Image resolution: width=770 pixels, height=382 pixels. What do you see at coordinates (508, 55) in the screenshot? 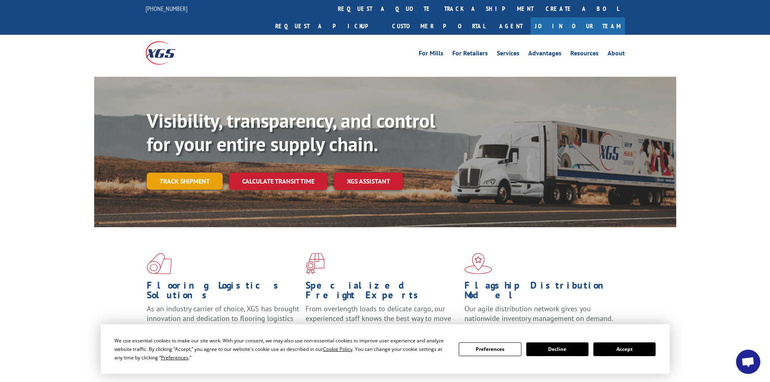
I see `a: Services` at bounding box center [508, 55].